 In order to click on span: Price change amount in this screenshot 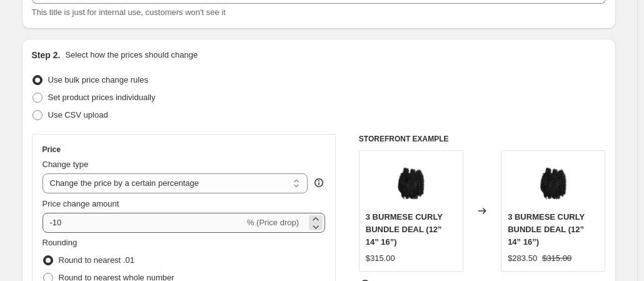, I will do `click(81, 203)`.